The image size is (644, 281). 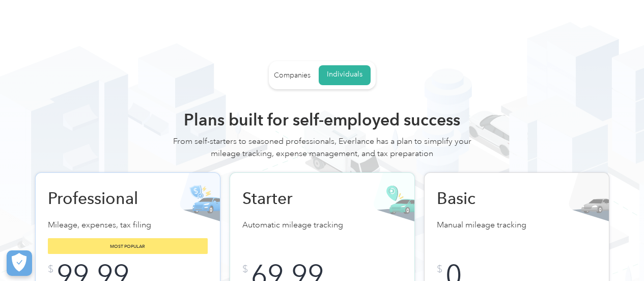 I want to click on h2: Starter, so click(x=296, y=198).